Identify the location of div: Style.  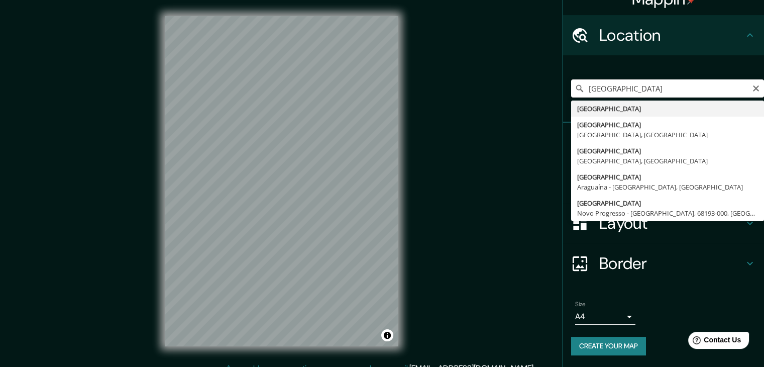
(664, 183).